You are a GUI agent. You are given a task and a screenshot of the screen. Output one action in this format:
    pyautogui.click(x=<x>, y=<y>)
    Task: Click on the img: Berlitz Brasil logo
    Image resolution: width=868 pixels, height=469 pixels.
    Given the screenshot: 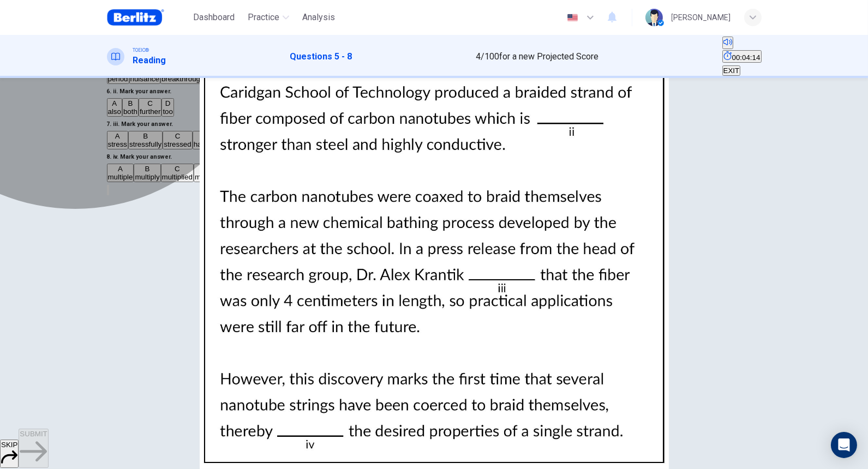 What is the action you would take?
    pyautogui.click(x=136, y=17)
    